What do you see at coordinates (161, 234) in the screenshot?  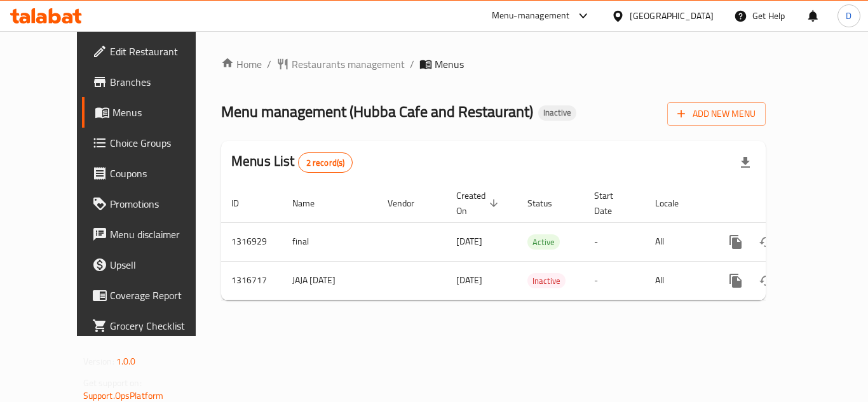 I see `span: Menu disclaimer` at bounding box center [161, 234].